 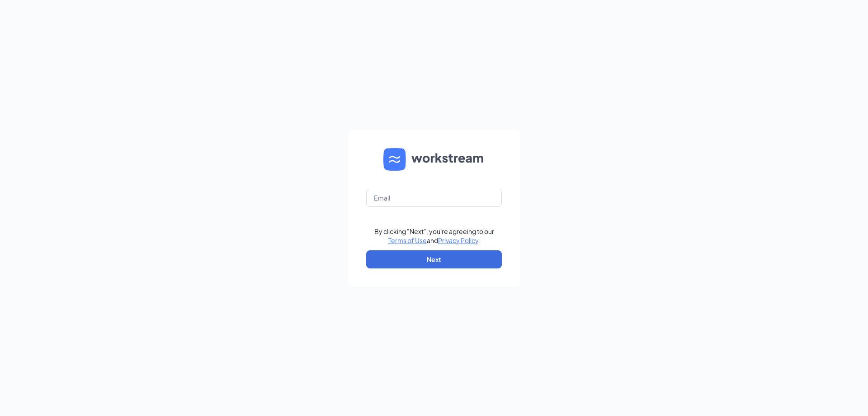 What do you see at coordinates (434, 159) in the screenshot?
I see `img: WS logo and Workstream text` at bounding box center [434, 159].